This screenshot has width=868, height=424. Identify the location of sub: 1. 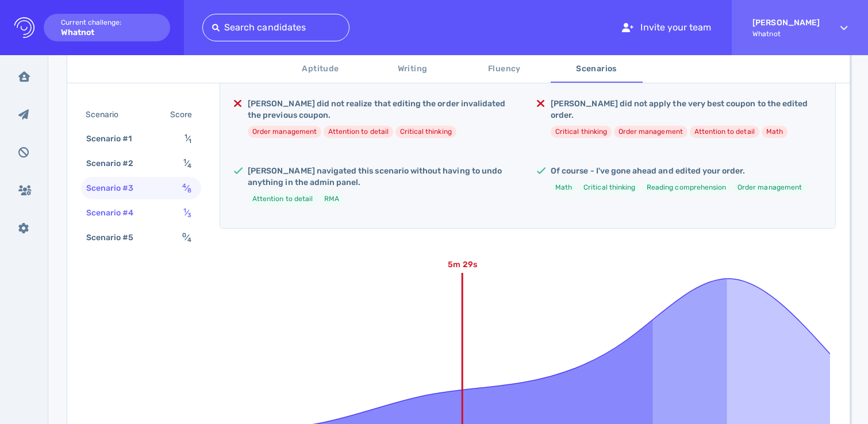
(190, 141).